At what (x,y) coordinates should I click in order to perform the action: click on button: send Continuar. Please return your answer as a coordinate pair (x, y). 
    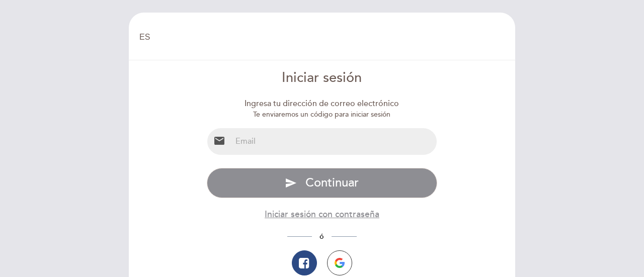
    Looking at the image, I should click on (322, 184).